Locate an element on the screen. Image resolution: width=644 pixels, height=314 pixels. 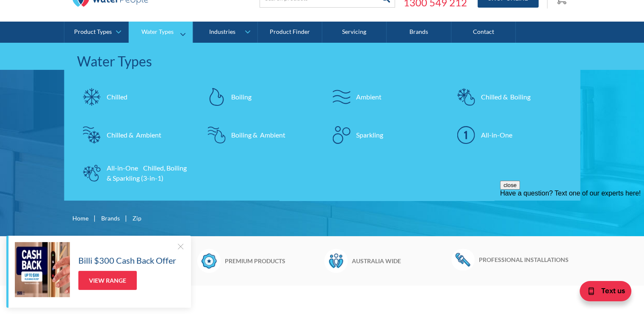
a: Chilled is located at coordinates (135, 97).